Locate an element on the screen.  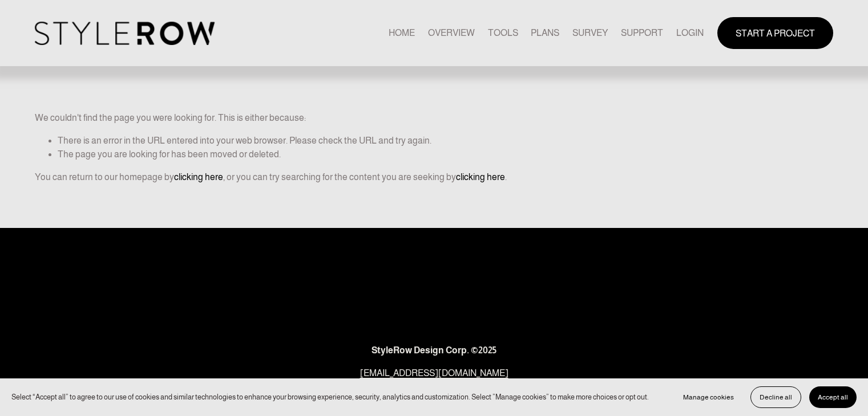
span: Accept all is located at coordinates (833, 398).